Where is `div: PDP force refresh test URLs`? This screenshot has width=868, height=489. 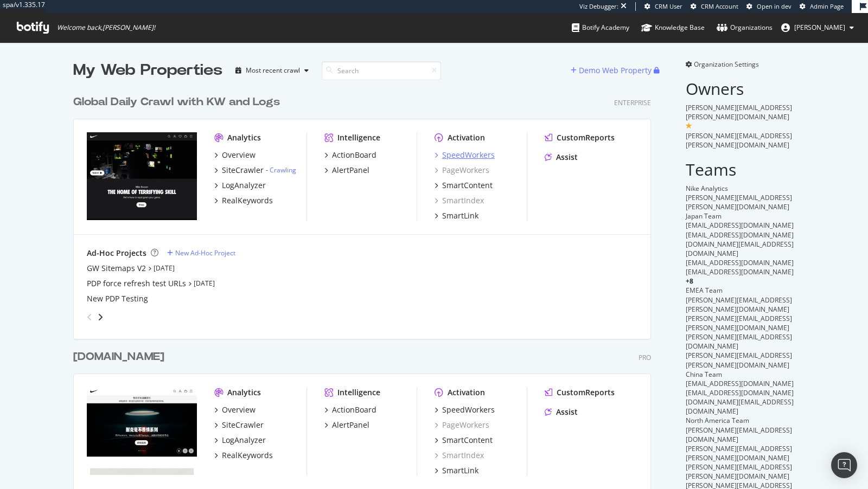
div: PDP force refresh test URLs is located at coordinates (136, 284).